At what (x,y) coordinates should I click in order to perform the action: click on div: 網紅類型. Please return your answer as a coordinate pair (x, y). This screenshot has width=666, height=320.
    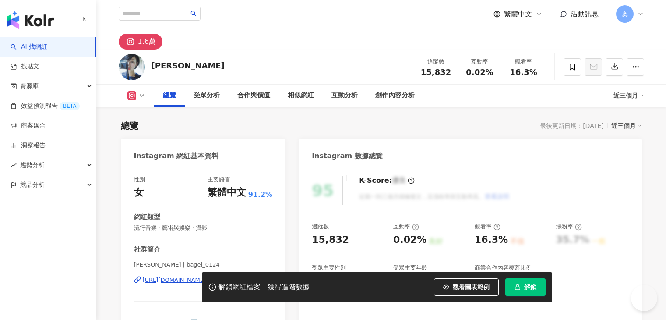
    Looking at the image, I should click on (147, 217).